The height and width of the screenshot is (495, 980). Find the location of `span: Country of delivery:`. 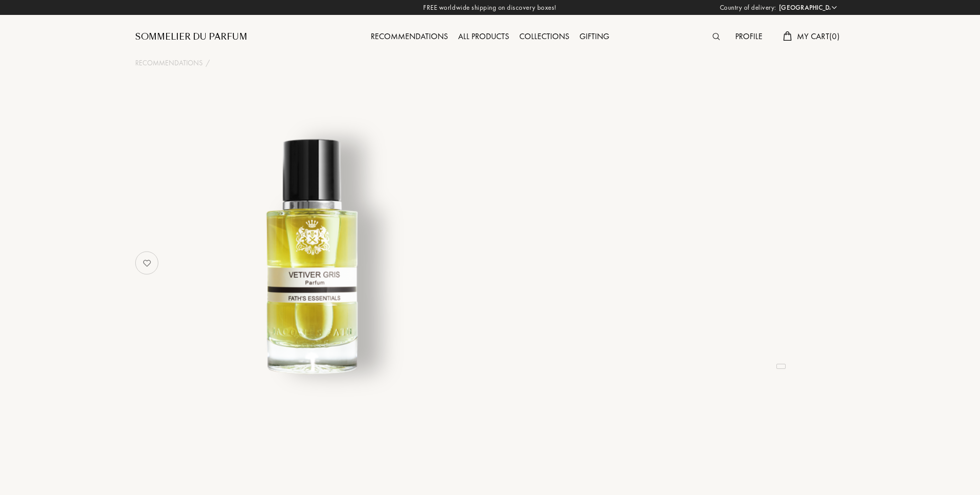

span: Country of delivery: is located at coordinates (748, 8).